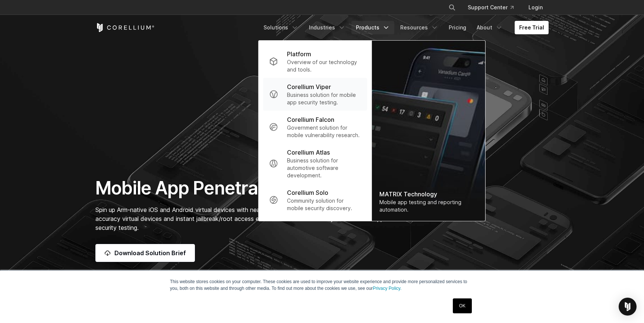 The image size is (644, 323). What do you see at coordinates (299, 54) in the screenshot?
I see `p: Platform` at bounding box center [299, 54].